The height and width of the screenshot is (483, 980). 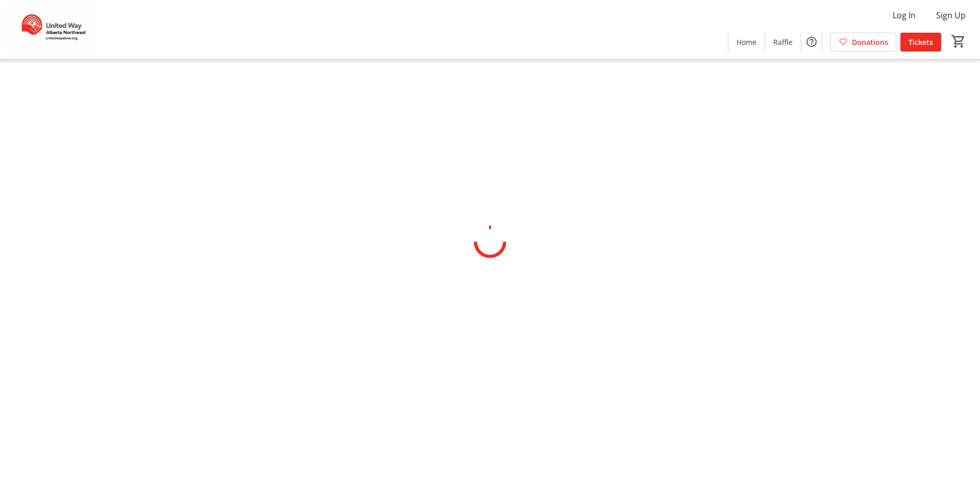 What do you see at coordinates (870, 42) in the screenshot?
I see `span: Donations` at bounding box center [870, 42].